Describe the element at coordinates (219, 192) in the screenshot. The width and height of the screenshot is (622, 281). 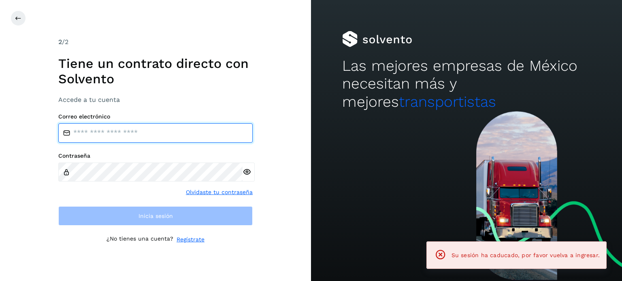
I see `a: Olvidaste tu contraseña` at that location.